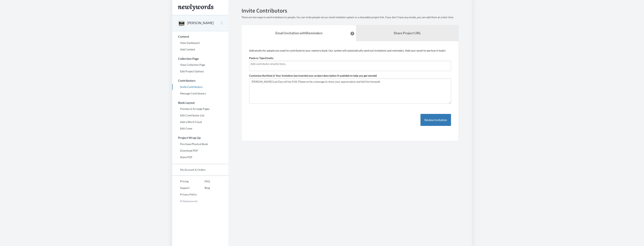 The width and height of the screenshot is (644, 246). I want to click on button: Review Invitation, so click(436, 120).